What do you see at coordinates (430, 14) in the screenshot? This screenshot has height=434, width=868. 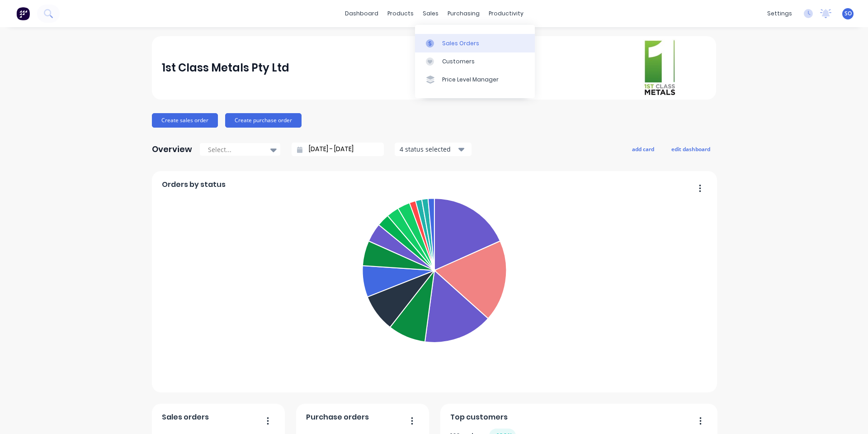 I see `div: sales` at bounding box center [430, 14].